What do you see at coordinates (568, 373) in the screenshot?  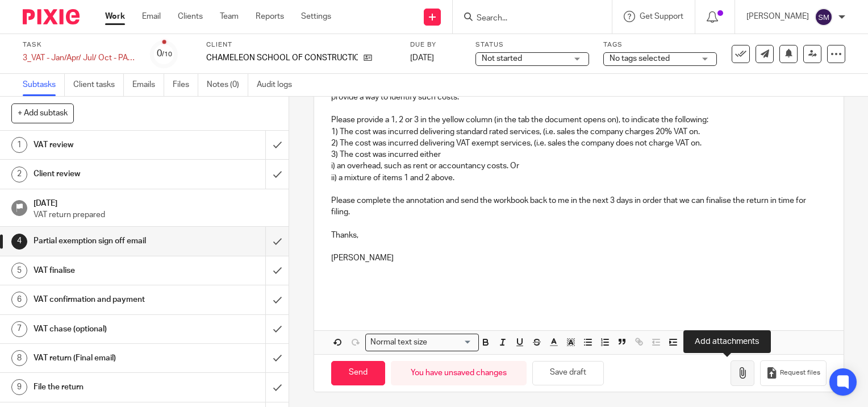 I see `button: Save draft` at bounding box center [568, 373].